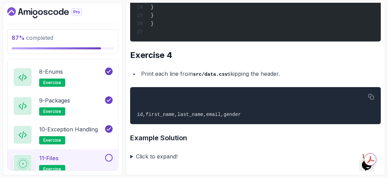 This screenshot has width=388, height=178. What do you see at coordinates (63, 106) in the screenshot?
I see `button: 9-Packagesexercise` at bounding box center [63, 106].